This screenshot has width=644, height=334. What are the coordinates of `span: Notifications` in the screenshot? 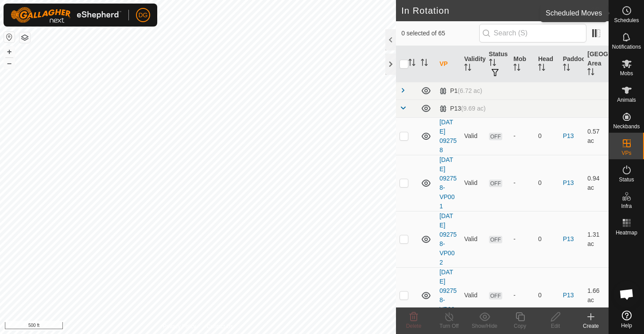 It's located at (626, 47).